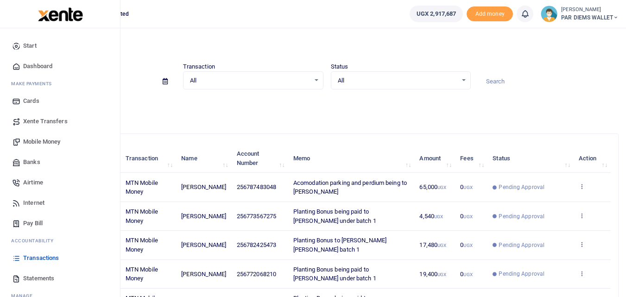  I want to click on span: ake Payments, so click(34, 83).